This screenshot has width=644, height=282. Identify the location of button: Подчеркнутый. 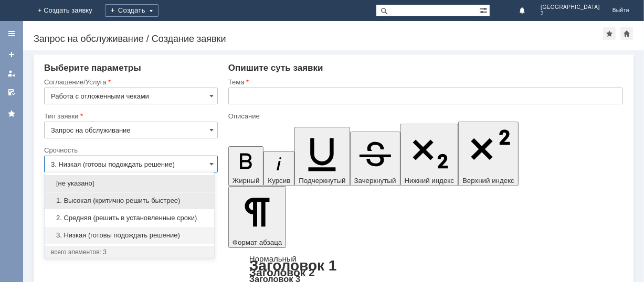
(322, 156).